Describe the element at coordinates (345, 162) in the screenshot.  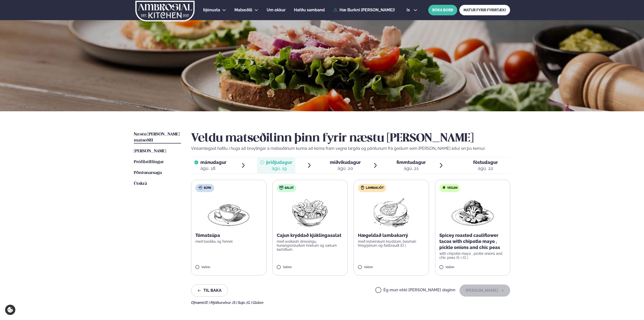
I see `span: miðvikudagur` at that location.